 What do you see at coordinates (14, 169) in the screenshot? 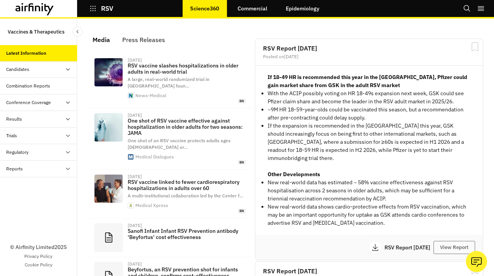
I see `div: Reports` at bounding box center [14, 169].